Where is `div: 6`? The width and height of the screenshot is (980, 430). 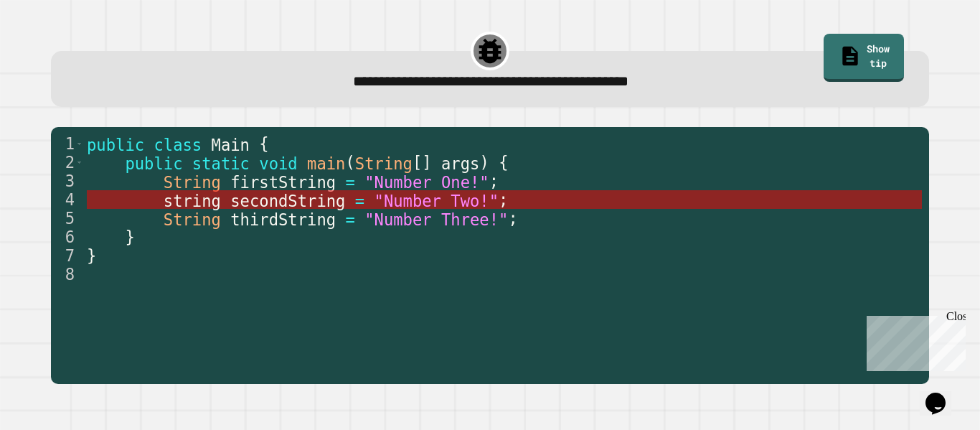
div: 6 is located at coordinates (67, 237).